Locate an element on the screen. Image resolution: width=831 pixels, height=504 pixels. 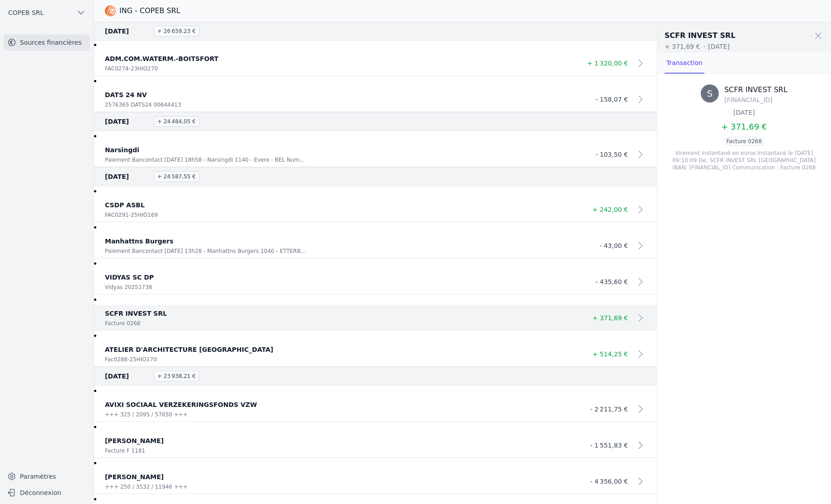
span: + 26 659,23 € is located at coordinates (176, 31).